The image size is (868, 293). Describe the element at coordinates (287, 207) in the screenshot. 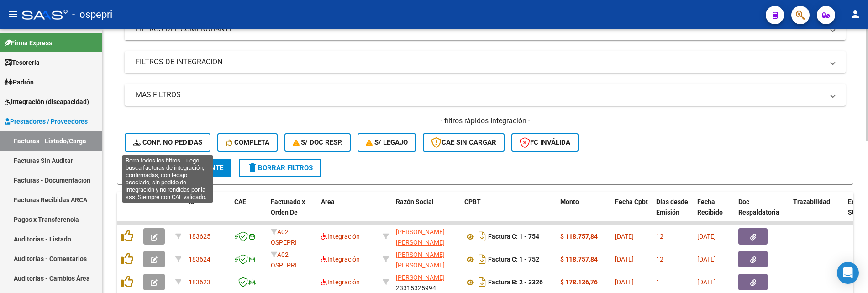

I see `span: Facturado x Orden De` at that location.